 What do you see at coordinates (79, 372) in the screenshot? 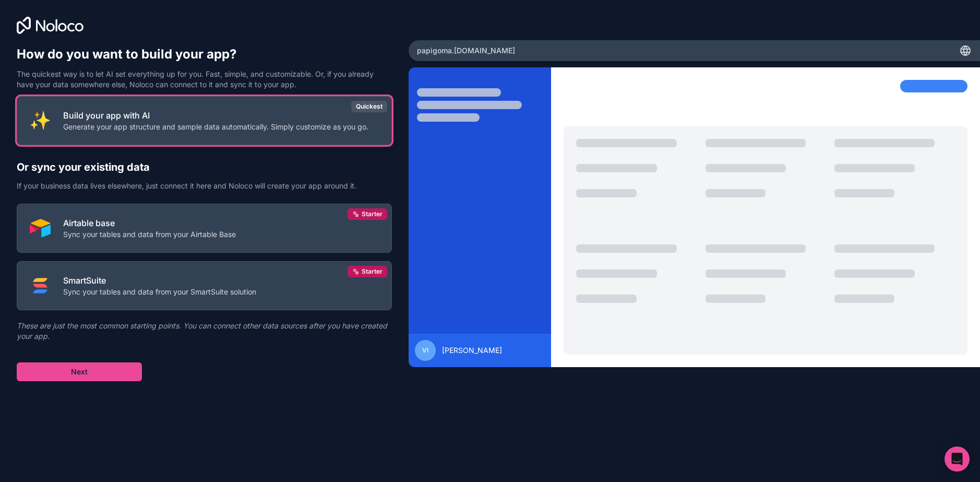
I see `button: Next` at bounding box center [79, 372].